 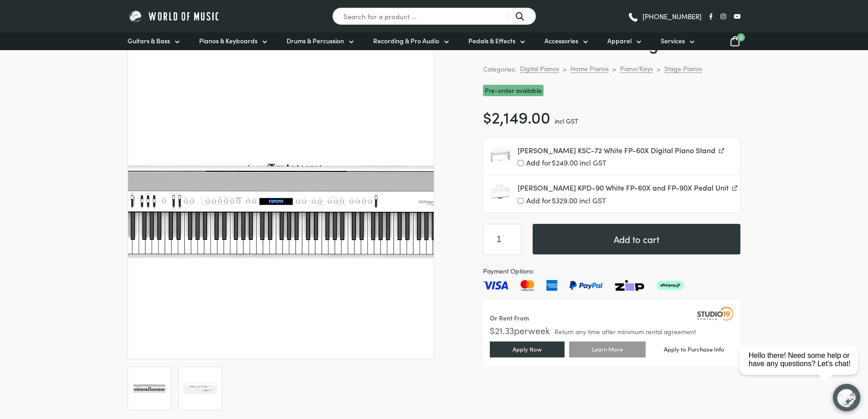 I want to click on div: Or Rent From, so click(x=510, y=318).